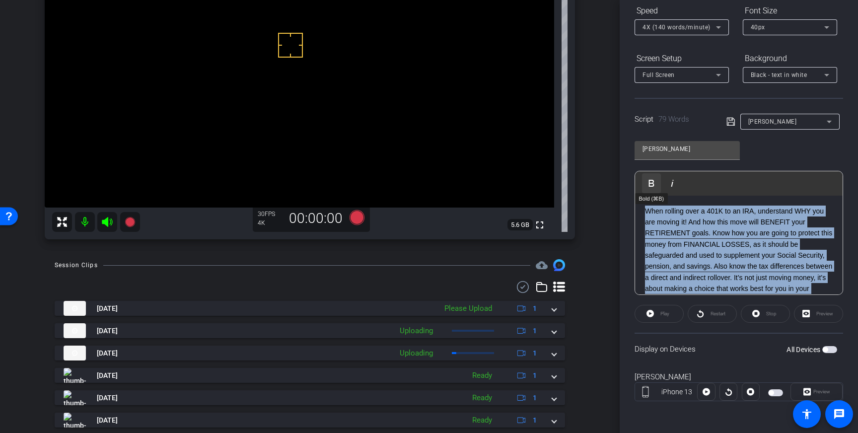 This screenshot has height=433, width=858. I want to click on mat-icon: accessibility, so click(807, 414).